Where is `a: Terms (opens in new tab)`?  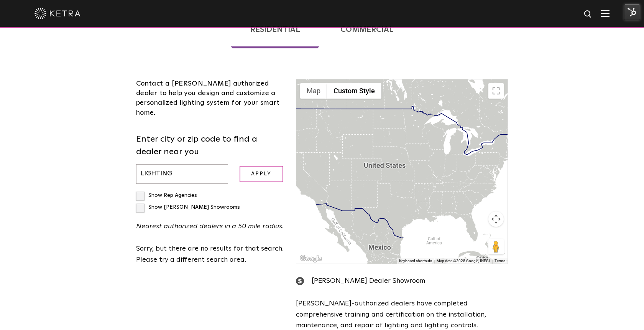 a: Terms (opens in new tab) is located at coordinates (500, 261).